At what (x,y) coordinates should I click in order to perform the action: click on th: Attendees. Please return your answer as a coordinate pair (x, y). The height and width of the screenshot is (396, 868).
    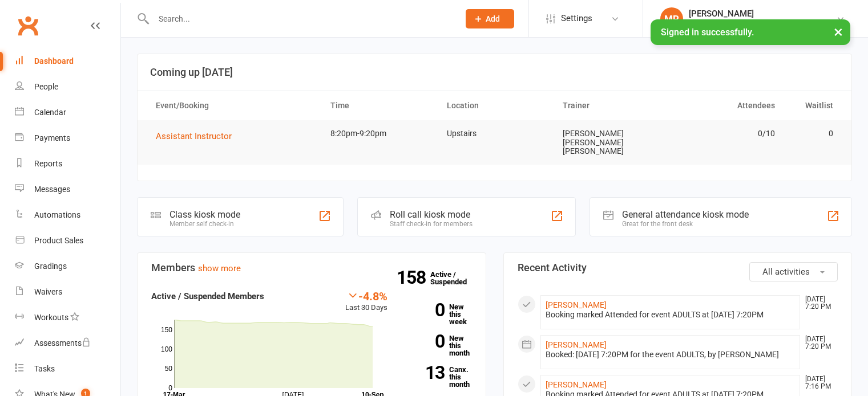
    Looking at the image, I should click on (727, 105).